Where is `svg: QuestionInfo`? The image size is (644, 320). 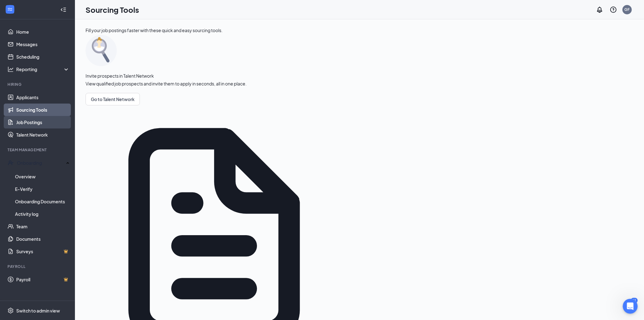
svg: QuestionInfo is located at coordinates (613, 10).